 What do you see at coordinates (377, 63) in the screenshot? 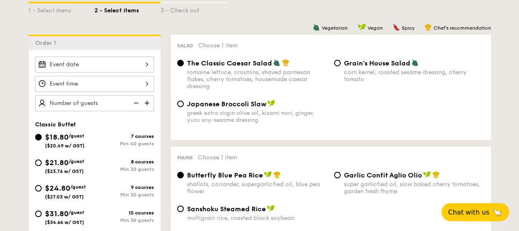
I see `span: Grain's House Salad` at bounding box center [377, 63].